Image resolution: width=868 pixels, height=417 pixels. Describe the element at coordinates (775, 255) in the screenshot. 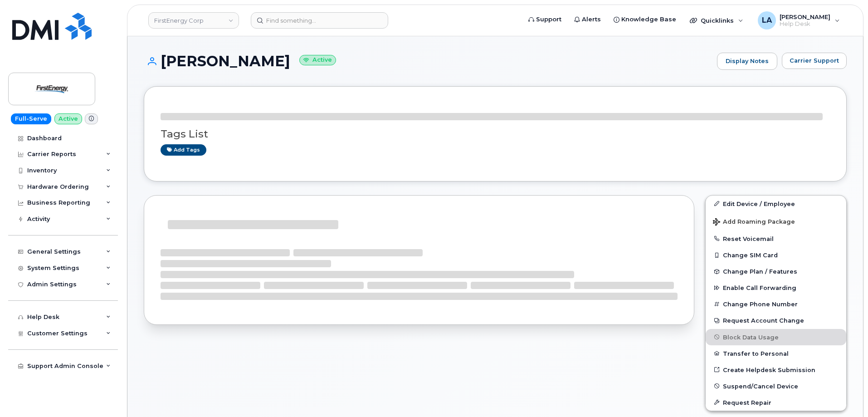

I see `button: Change SIM Card` at that location.